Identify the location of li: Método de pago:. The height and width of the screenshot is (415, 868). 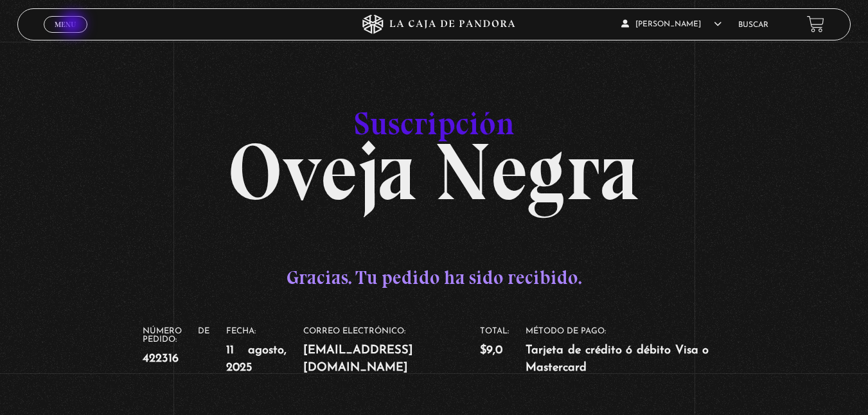
(625, 352).